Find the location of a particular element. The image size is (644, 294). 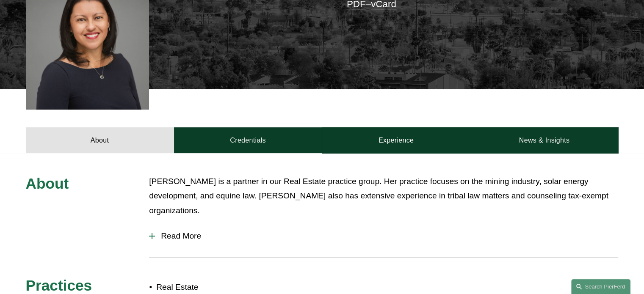

span: About is located at coordinates (47, 183).